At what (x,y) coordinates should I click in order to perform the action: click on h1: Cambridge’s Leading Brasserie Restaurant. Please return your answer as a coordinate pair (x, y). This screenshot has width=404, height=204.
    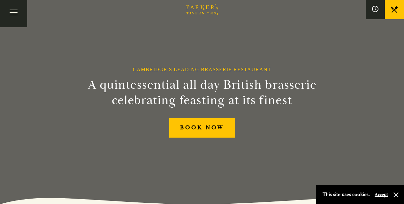
    Looking at the image, I should click on (202, 69).